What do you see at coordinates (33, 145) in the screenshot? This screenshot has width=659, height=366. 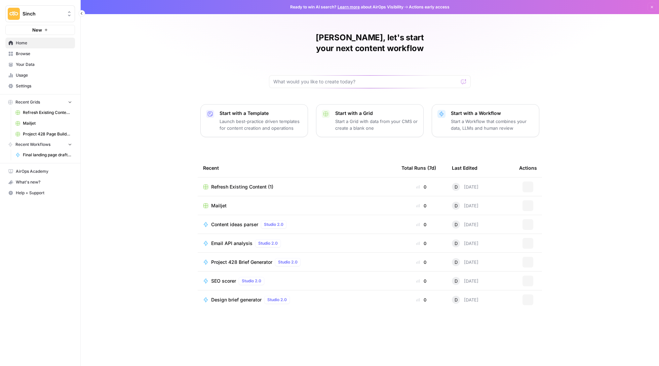 I see `span: Recent Workflows` at bounding box center [33, 145].